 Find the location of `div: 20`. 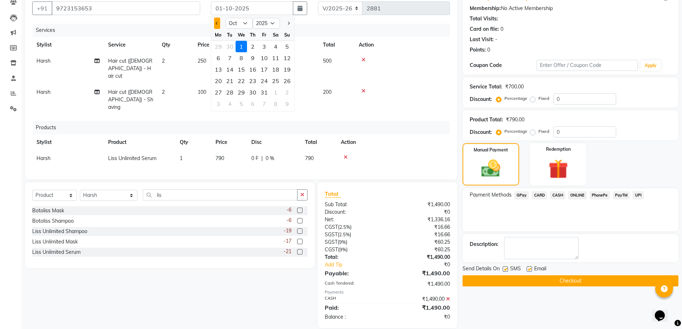

div: 20 is located at coordinates (218, 81).